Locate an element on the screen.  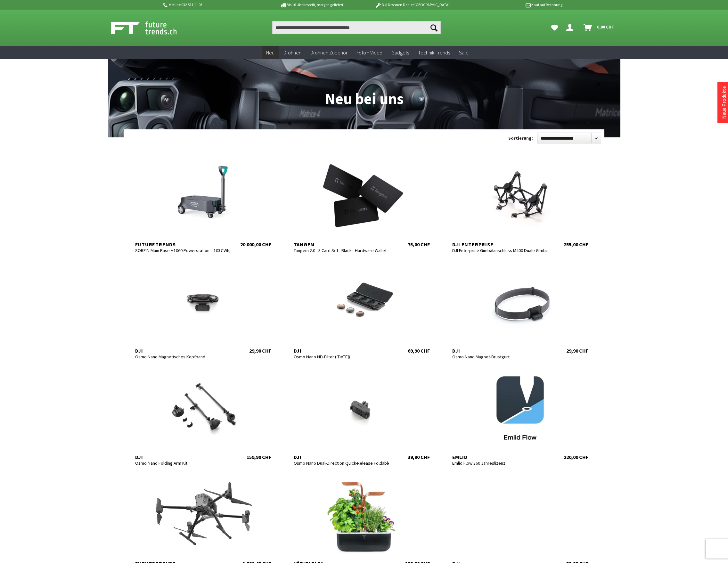
p: Hotline 032 511 11 03 is located at coordinates (212, 4).